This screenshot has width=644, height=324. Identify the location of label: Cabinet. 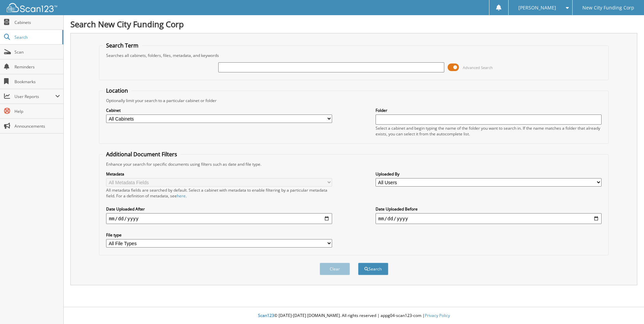
(219, 110).